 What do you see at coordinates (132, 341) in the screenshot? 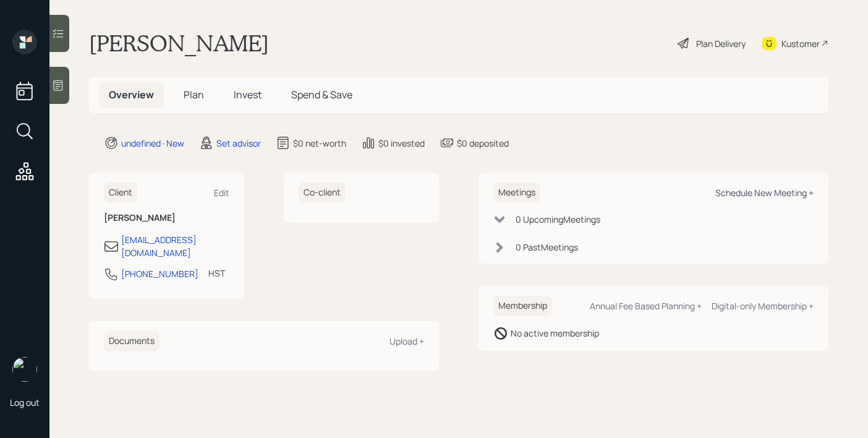
I see `h6: Documents` at bounding box center [132, 341].